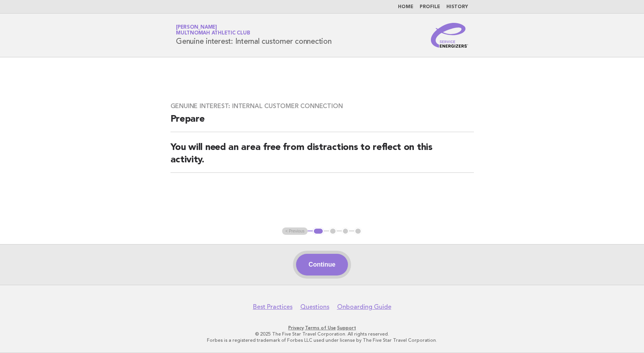 This screenshot has height=353, width=644. What do you see at coordinates (322, 334) in the screenshot?
I see `p: © 2025 The Five Star Travel Corporation. All rights reserved.` at bounding box center [322, 334].